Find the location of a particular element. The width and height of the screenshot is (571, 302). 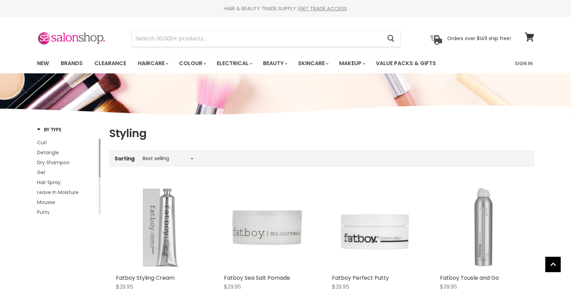

span: Putty is located at coordinates (43, 212).